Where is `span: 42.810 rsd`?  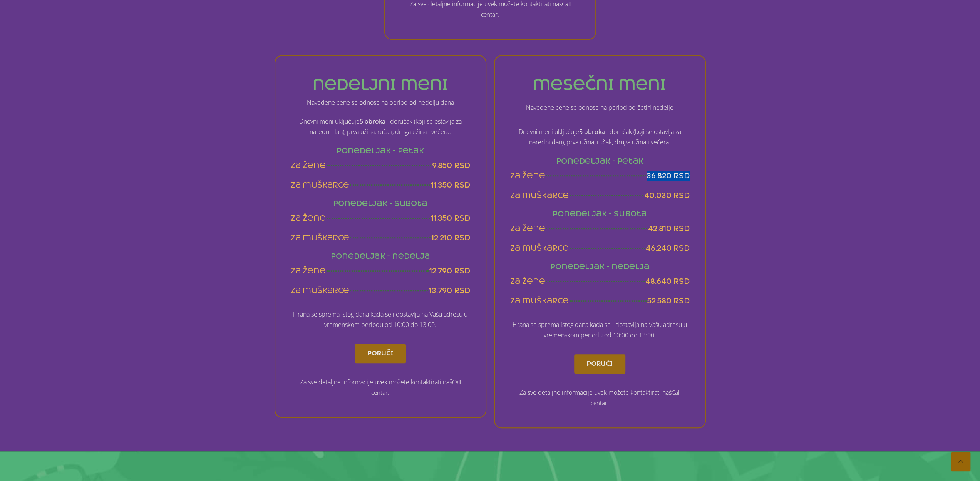
span: 42.810 rsd is located at coordinates (669, 229).